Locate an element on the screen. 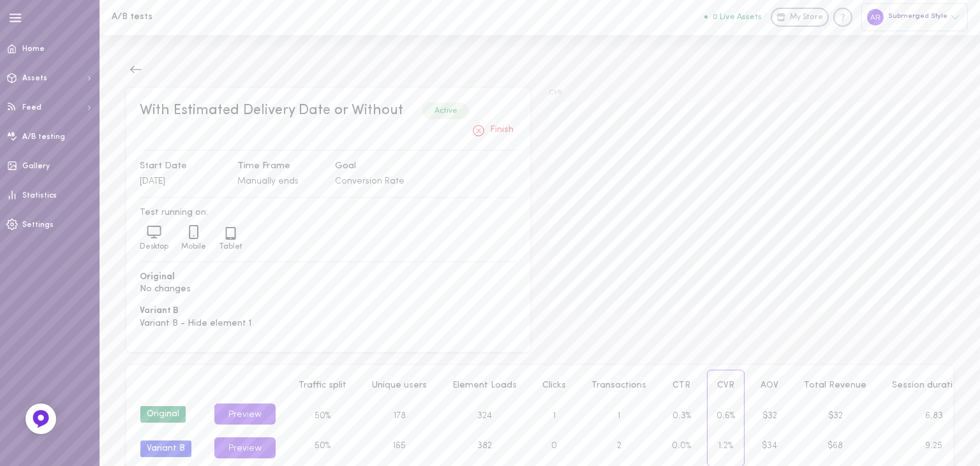 Image resolution: width=980 pixels, height=466 pixels. span: My Store is located at coordinates (807, 18).